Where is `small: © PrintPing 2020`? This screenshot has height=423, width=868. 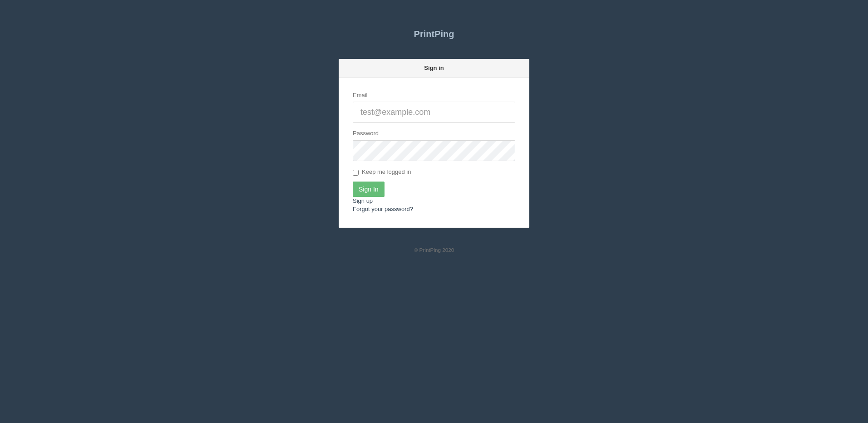
small: © PrintPing 2020 is located at coordinates (434, 249).